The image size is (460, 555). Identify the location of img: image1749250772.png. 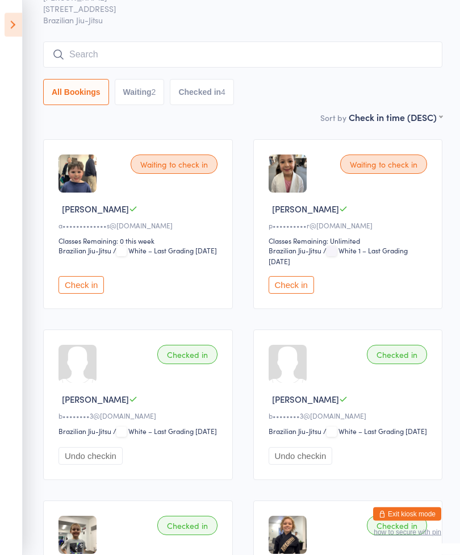
(288, 174).